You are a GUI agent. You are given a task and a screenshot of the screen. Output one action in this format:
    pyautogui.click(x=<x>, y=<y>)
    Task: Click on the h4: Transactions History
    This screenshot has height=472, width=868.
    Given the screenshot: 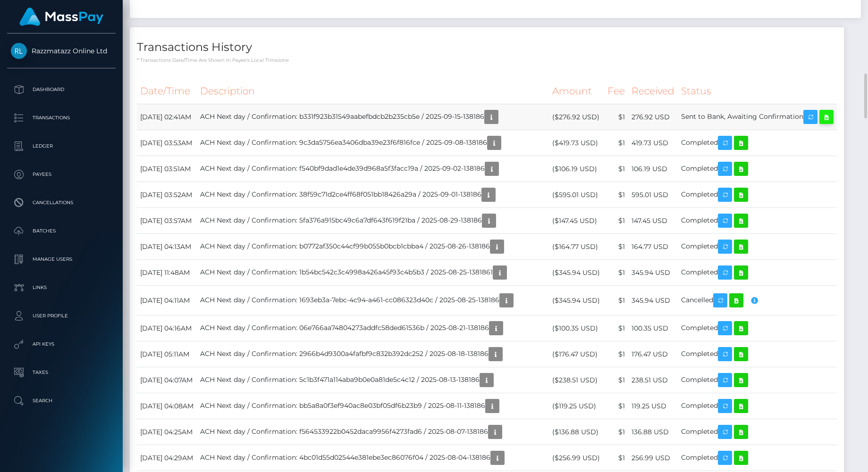 What is the action you would take?
    pyautogui.click(x=486, y=47)
    